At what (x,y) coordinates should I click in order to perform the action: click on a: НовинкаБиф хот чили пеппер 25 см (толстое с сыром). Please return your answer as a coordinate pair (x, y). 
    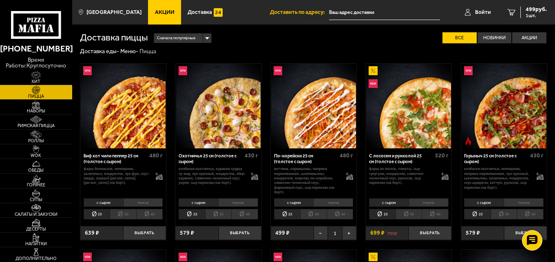
    Looking at the image, I should click on (123, 106).